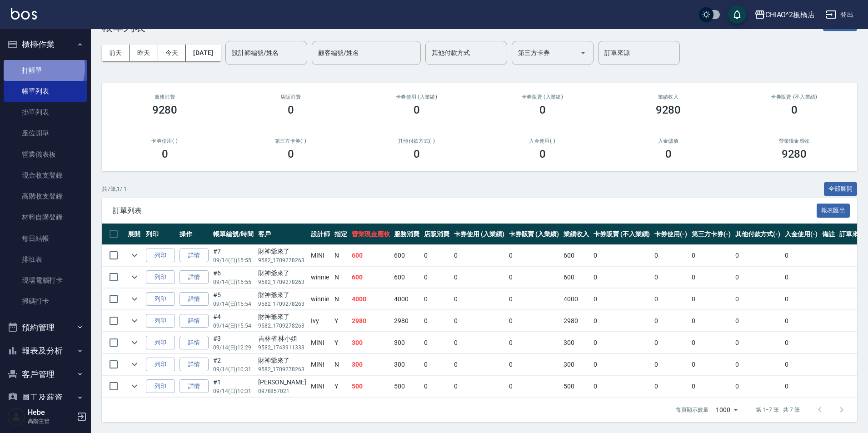 The image size is (868, 433). Describe the element at coordinates (45, 133) in the screenshot. I see `a: 座位開單` at that location.